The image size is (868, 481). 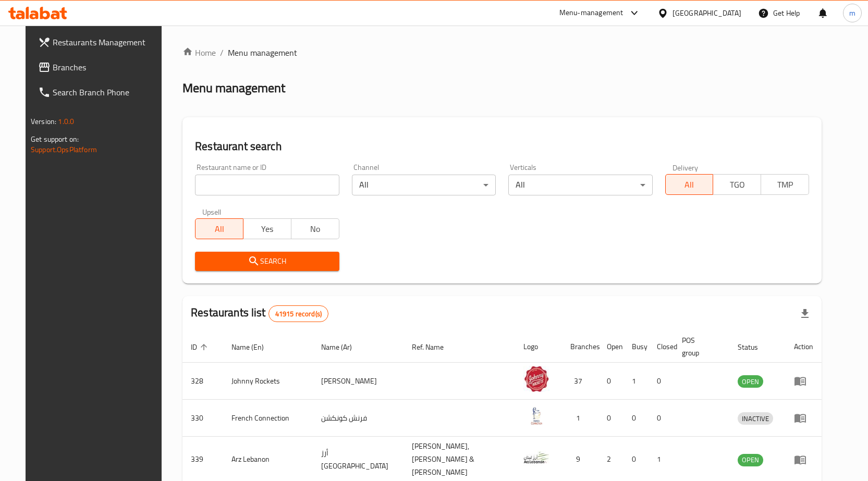 What do you see at coordinates (611, 347) in the screenshot?
I see `th: Open` at bounding box center [611, 347].